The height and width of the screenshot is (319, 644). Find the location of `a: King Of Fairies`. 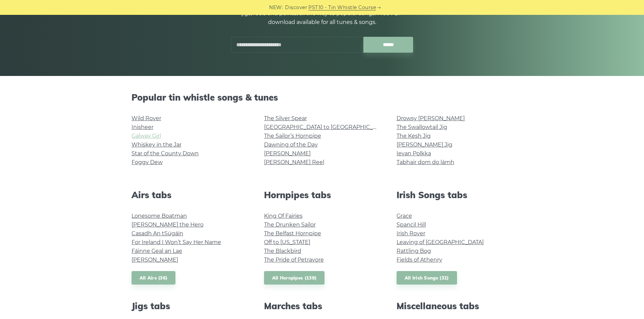

a: King Of Fairies is located at coordinates (283, 216).